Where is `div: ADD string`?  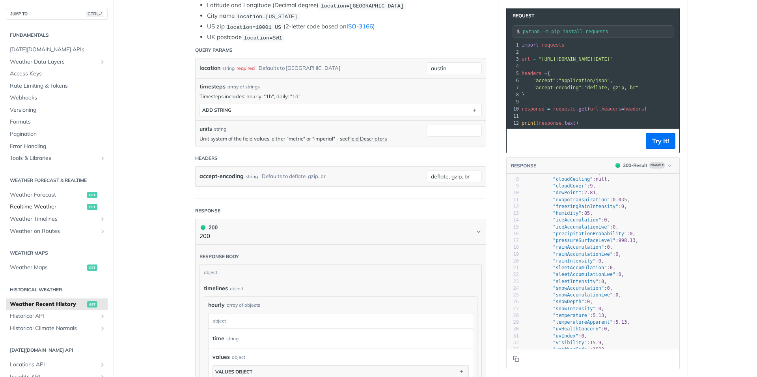 div: ADD string is located at coordinates (217, 110).